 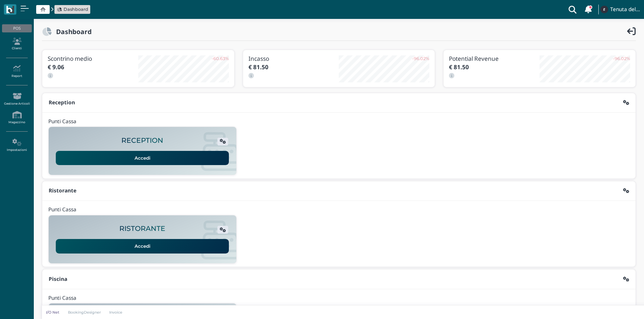 What do you see at coordinates (16, 28) in the screenshot?
I see `div: POS` at bounding box center [16, 28].